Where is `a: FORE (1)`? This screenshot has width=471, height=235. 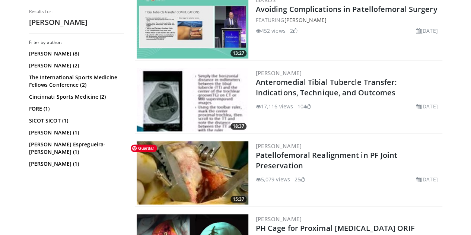 a: FORE (1) is located at coordinates (76, 109).